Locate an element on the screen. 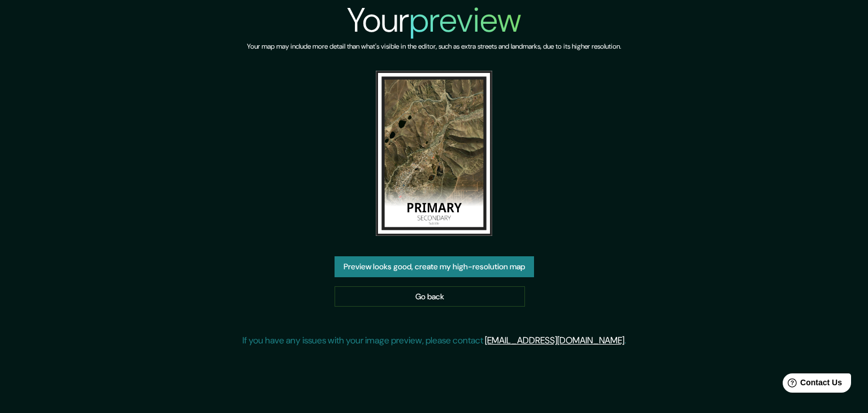 The image size is (868, 413). span: Contact Us is located at coordinates (54, 13).